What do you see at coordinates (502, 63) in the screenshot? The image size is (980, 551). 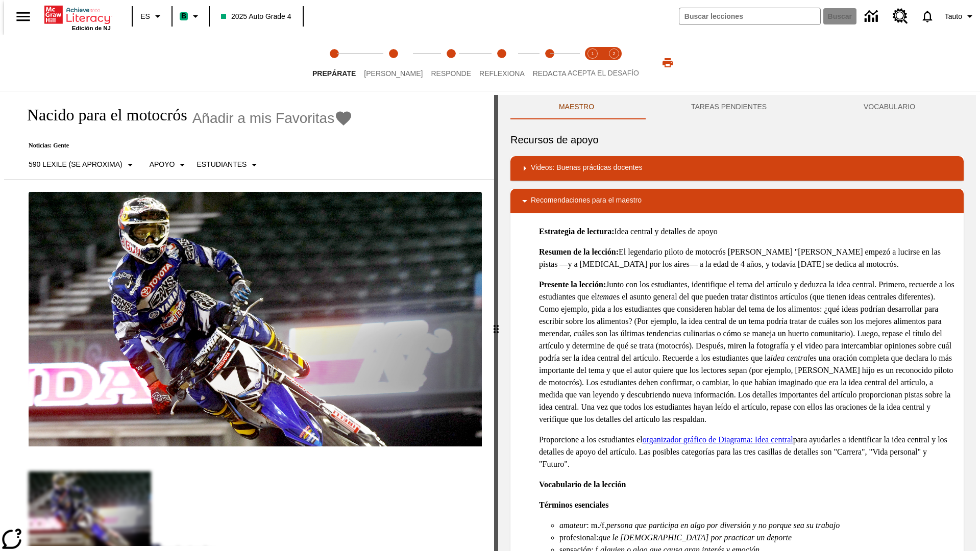 I see `button: Reflexiona step 4 of 5` at bounding box center [502, 63].